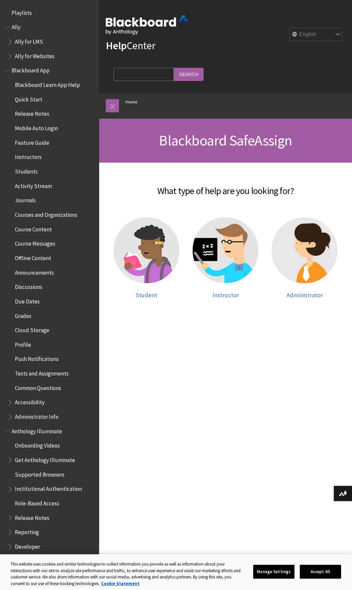 The width and height of the screenshot is (352, 590). What do you see at coordinates (146, 295) in the screenshot?
I see `span: Student` at bounding box center [146, 295].